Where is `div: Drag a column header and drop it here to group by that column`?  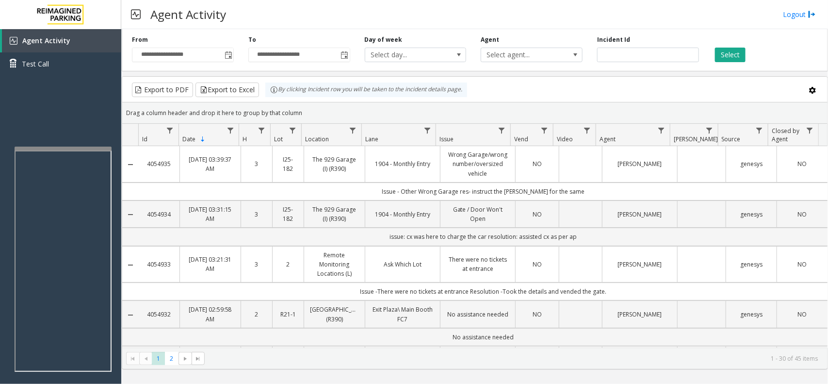
div: Drag a column header and drop it here to group by that column is located at coordinates (475, 113).